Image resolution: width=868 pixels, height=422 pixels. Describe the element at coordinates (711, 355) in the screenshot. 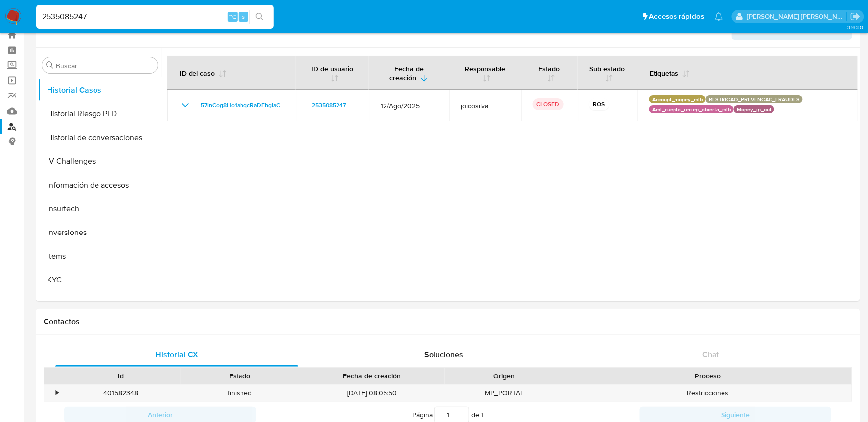

I see `span: Chat` at that location.